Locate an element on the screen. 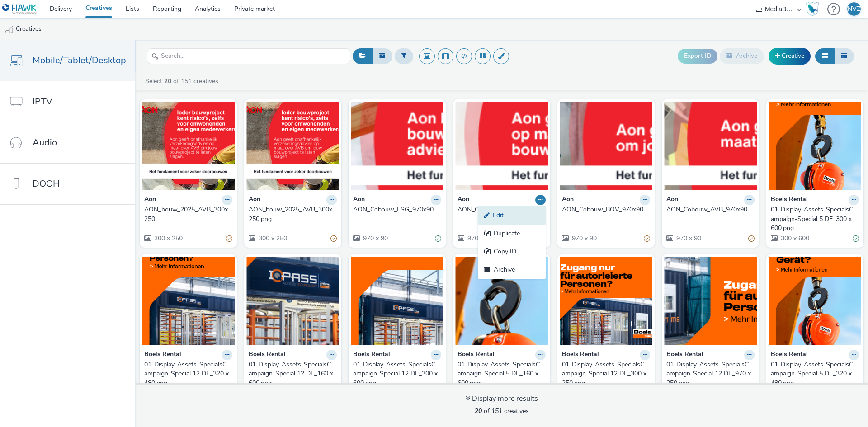 This screenshot has height=427, width=868. div: 01-Display-Assets-SpecialsCampaign-Special 12 DE_320 x 480.png is located at coordinates (186, 373).